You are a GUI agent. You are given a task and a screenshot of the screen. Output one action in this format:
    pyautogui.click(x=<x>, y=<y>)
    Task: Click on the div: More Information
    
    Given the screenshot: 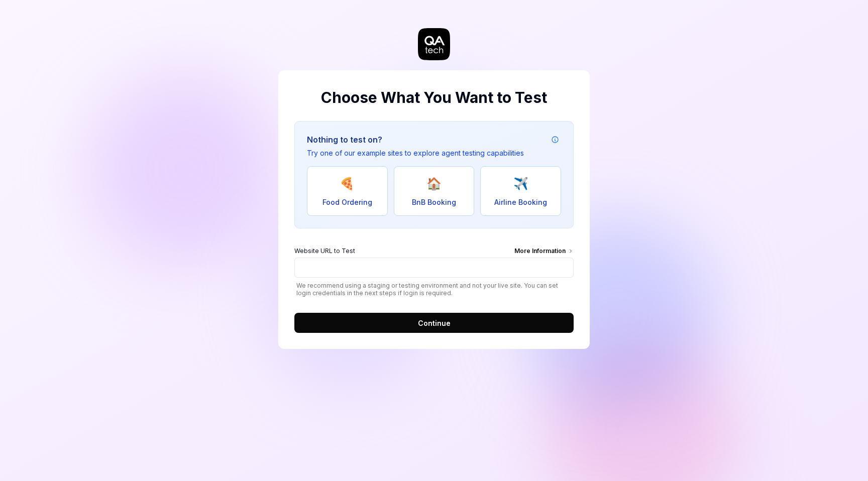 What is the action you would take?
    pyautogui.click(x=544, y=252)
    